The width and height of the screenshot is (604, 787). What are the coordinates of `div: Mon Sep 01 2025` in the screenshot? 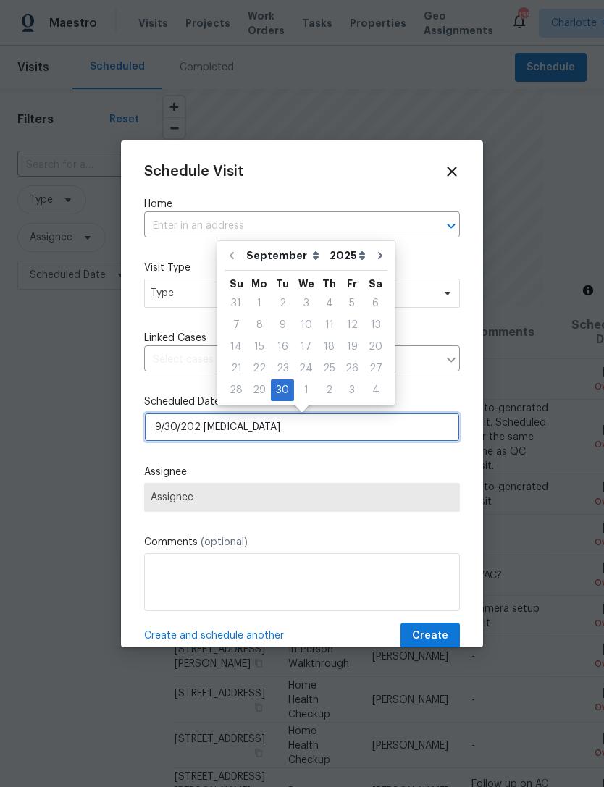 It's located at (259, 303).